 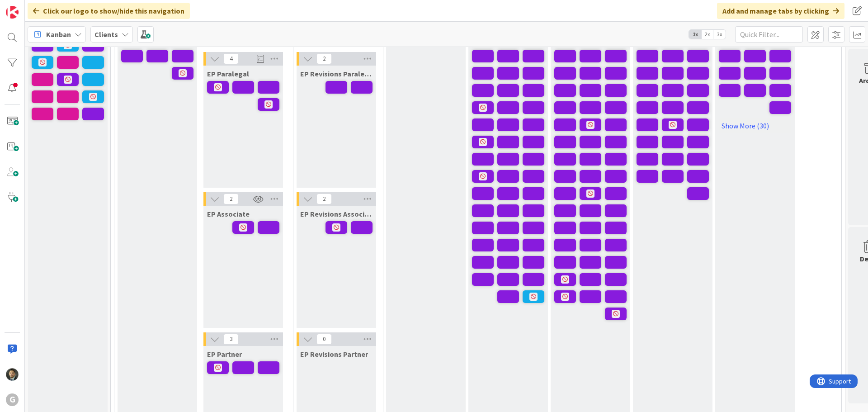 What do you see at coordinates (334, 354) in the screenshot?
I see `span: EP Revisions Partner` at bounding box center [334, 354].